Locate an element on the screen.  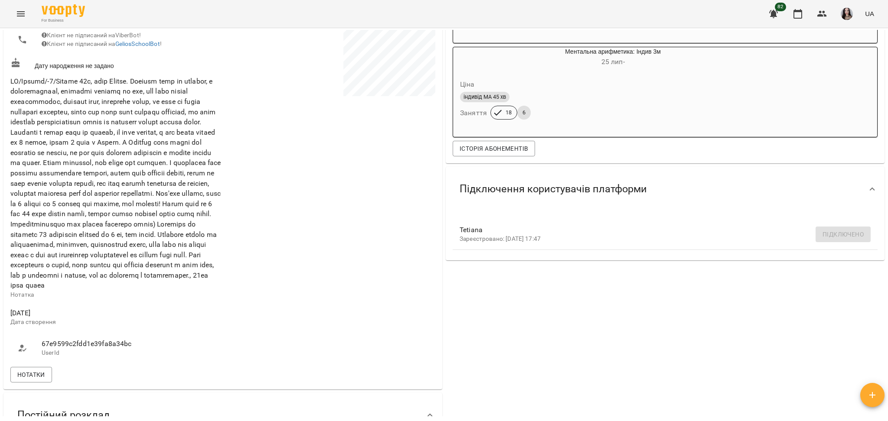
button: Menu is located at coordinates (21, 14).